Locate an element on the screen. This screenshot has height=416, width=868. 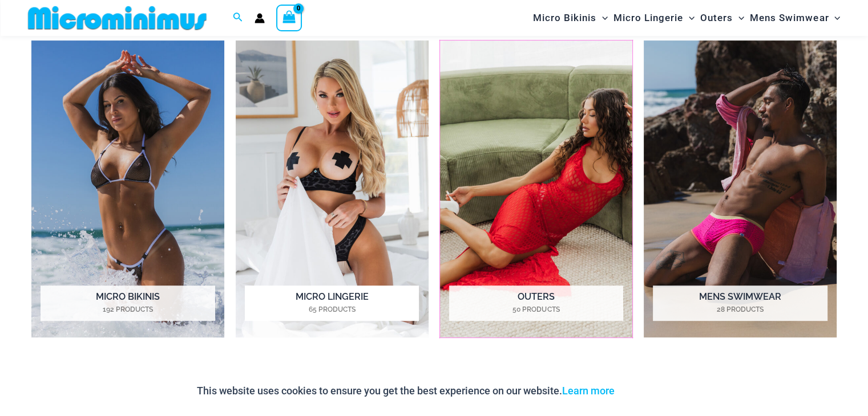
p: This website uses cookies to ensure you get the best experience on our website. is located at coordinates (406, 391).